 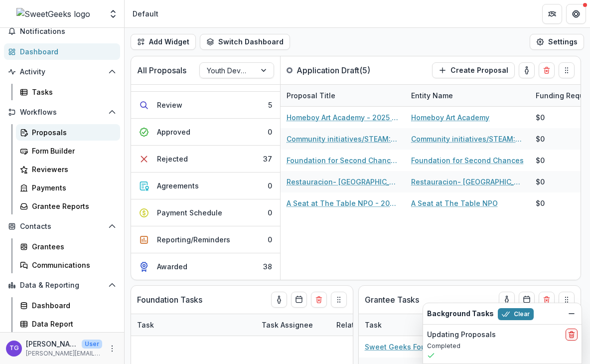 I want to click on p: Grantee Tasks, so click(x=392, y=299).